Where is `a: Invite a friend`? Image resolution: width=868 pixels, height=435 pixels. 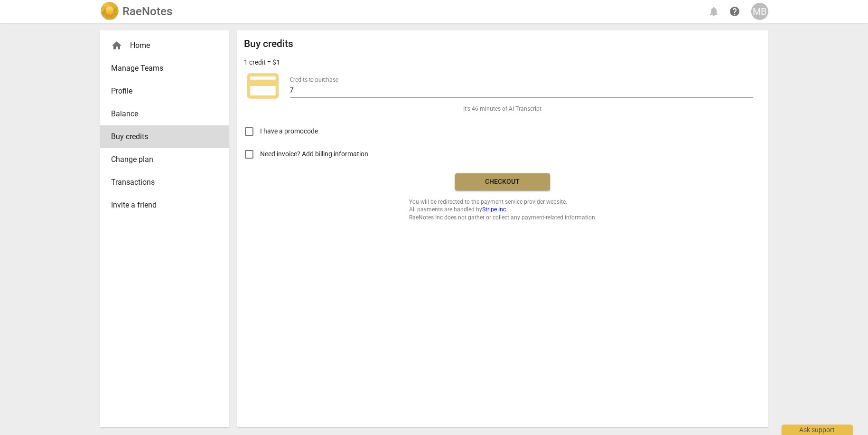 a: Invite a friend is located at coordinates (165, 205).